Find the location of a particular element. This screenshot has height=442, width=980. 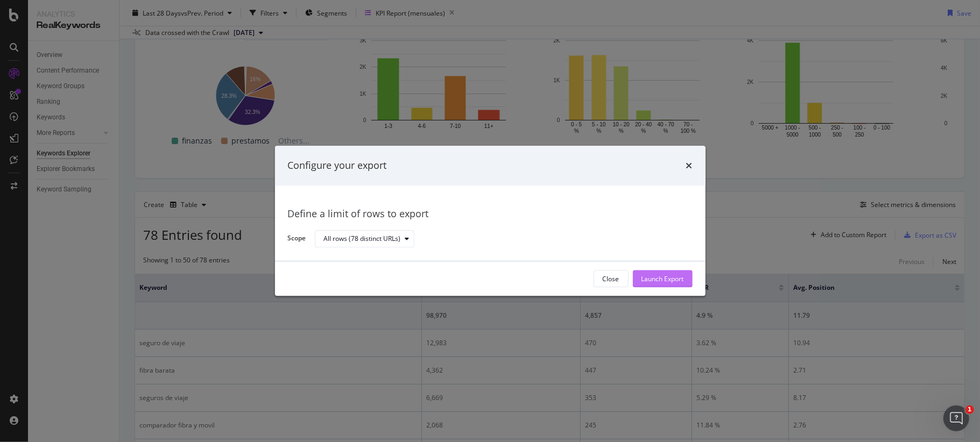

div: times is located at coordinates (689, 166).